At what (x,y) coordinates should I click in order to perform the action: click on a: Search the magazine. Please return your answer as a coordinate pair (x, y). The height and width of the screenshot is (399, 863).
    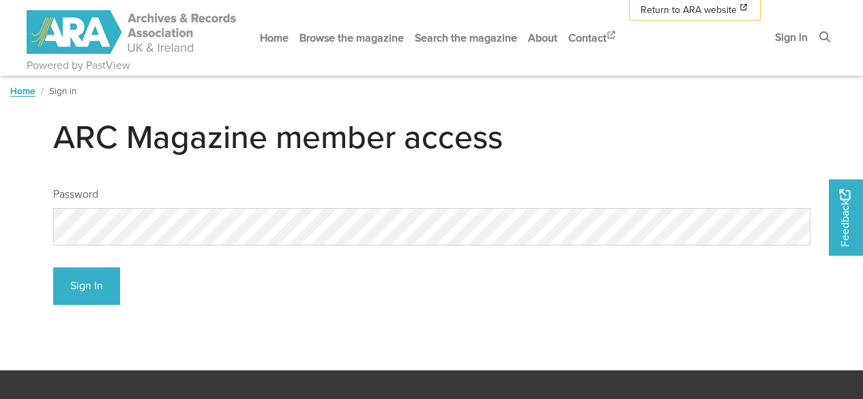
    Looking at the image, I should click on (466, 38).